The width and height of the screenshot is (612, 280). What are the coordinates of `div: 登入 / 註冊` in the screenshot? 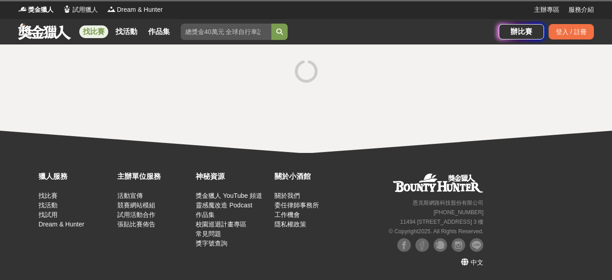 It's located at (572, 32).